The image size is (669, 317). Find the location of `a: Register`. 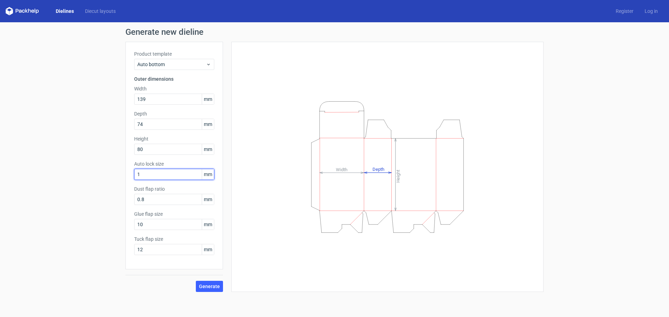

a: Register is located at coordinates (624, 11).